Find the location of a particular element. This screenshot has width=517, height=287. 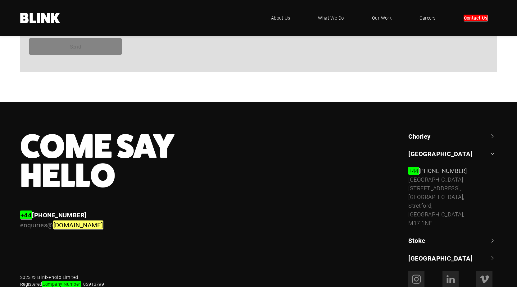

span: What We Do is located at coordinates (331, 18).